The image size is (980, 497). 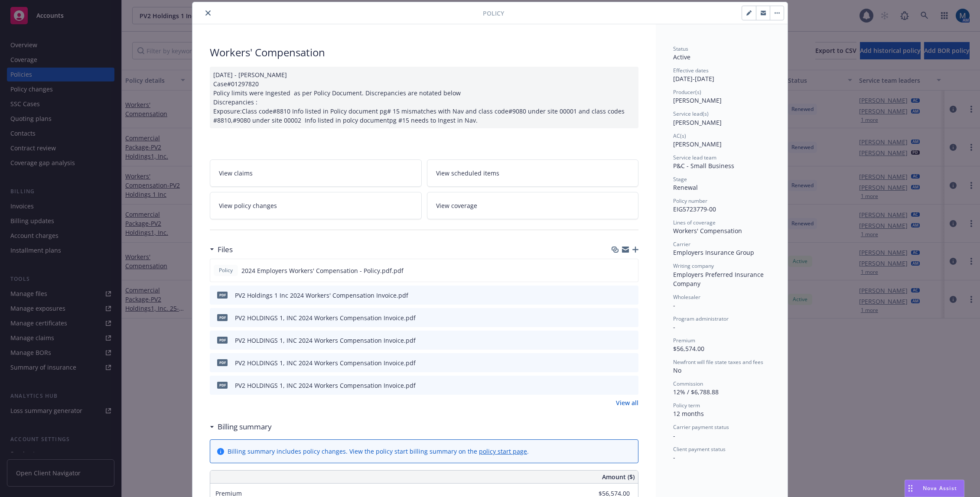 What do you see at coordinates (694, 209) in the screenshot?
I see `span: EIG5723779-00` at bounding box center [694, 209].